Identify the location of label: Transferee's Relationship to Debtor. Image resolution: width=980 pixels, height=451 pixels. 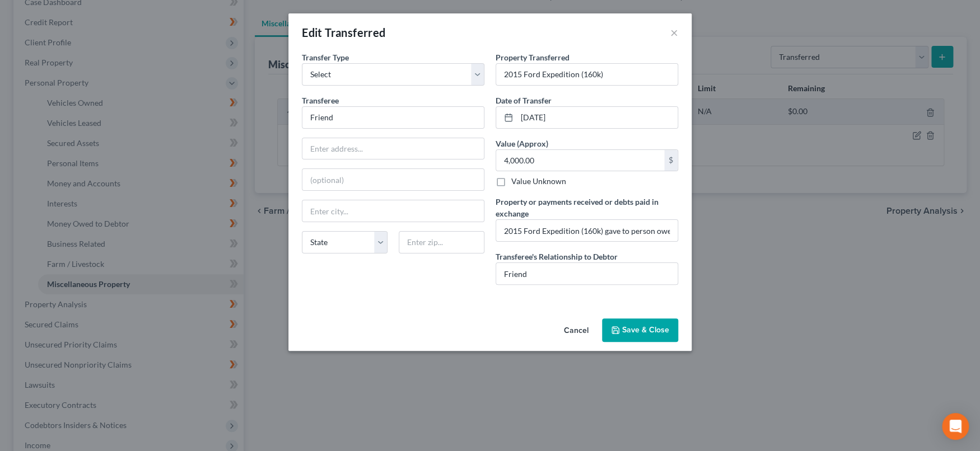
(557, 256).